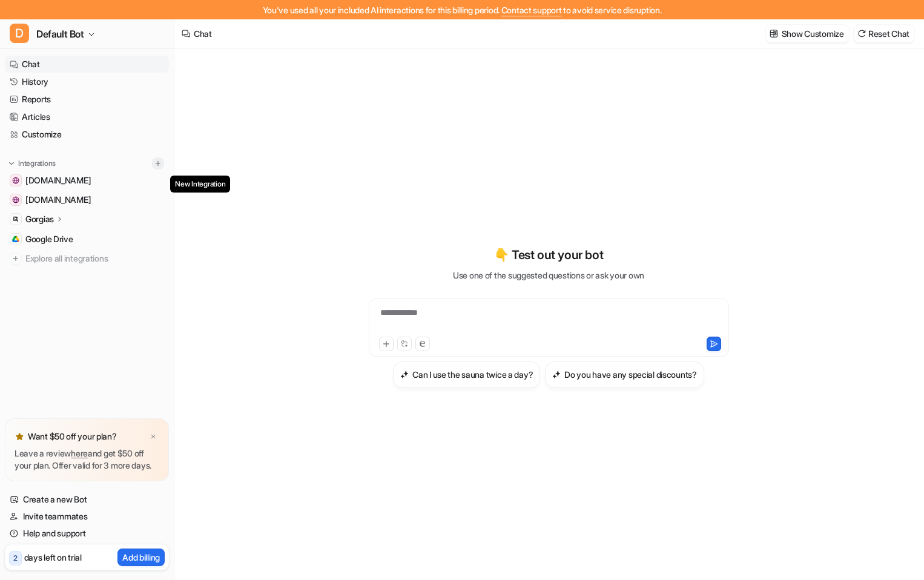 This screenshot has width=924, height=580. Describe the element at coordinates (87, 134) in the screenshot. I see `a: Customize` at that location.